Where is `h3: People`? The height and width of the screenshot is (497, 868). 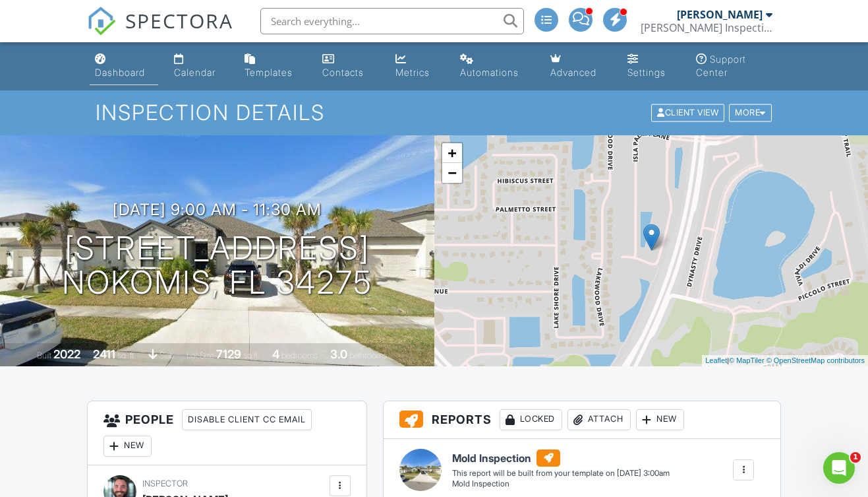 h3: People is located at coordinates (227, 433).